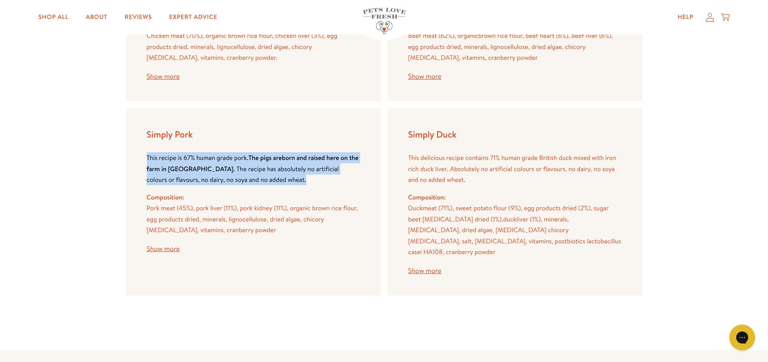 The image size is (768, 362). Describe the element at coordinates (53, 17) in the screenshot. I see `a: Shop All` at that location.